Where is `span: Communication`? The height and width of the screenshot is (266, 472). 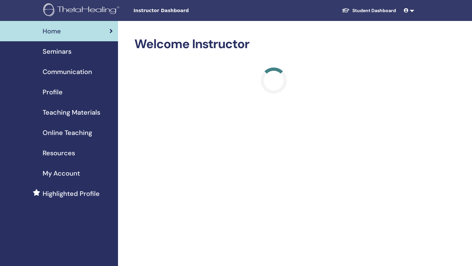
span: Communication is located at coordinates (67, 72).